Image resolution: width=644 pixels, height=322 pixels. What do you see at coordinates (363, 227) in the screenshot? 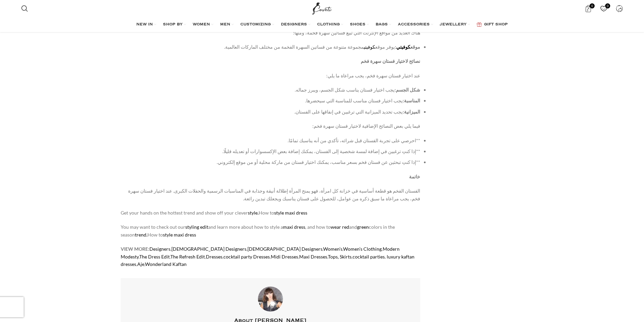
I see `a: green` at bounding box center [363, 227].